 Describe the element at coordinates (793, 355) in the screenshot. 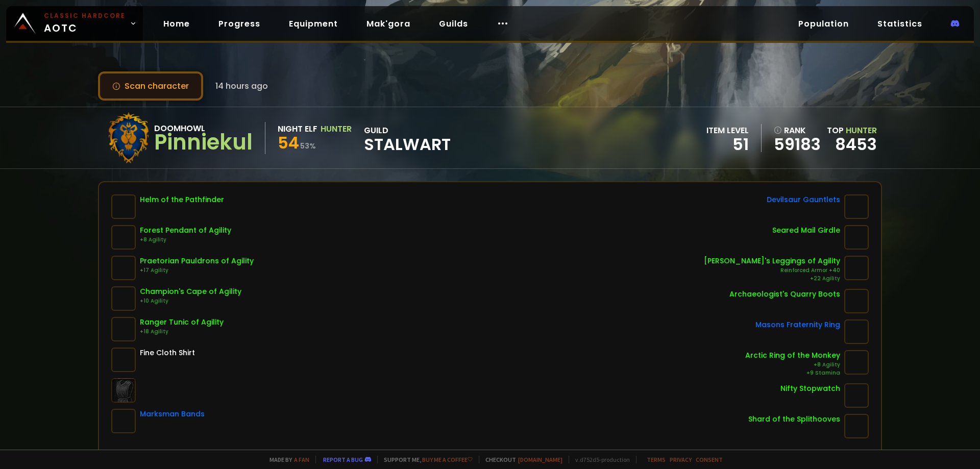

I see `div: Arctic Ring of the Monkey` at that location.